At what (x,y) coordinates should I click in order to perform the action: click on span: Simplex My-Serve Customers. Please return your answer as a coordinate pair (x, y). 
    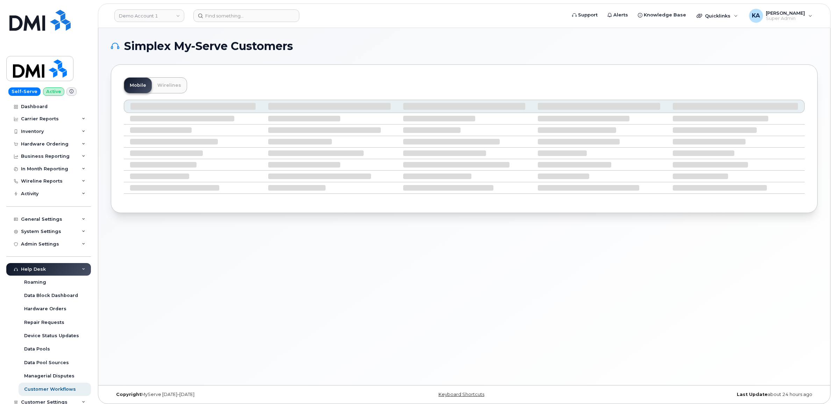
    Looking at the image, I should click on (209, 46).